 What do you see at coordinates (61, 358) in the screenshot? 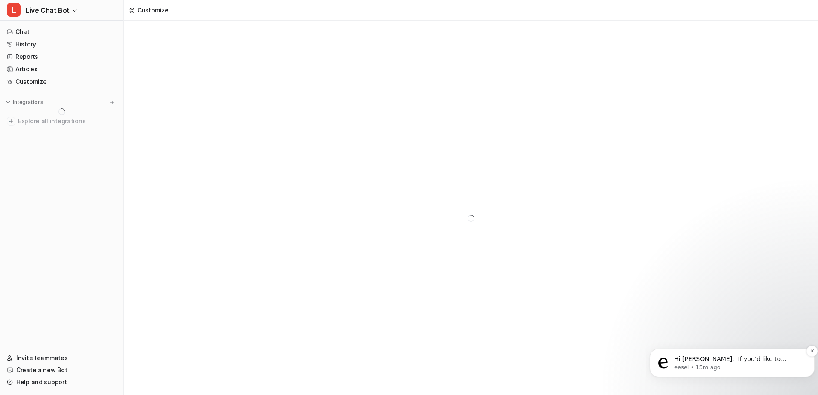
I see `a: Invite teammates` at bounding box center [61, 358].